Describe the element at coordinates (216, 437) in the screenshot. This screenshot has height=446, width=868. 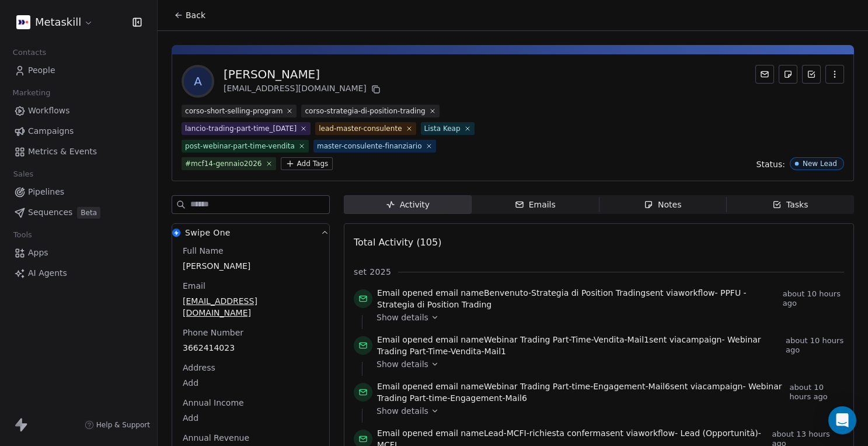
I see `span: Annual Revenue` at that location.